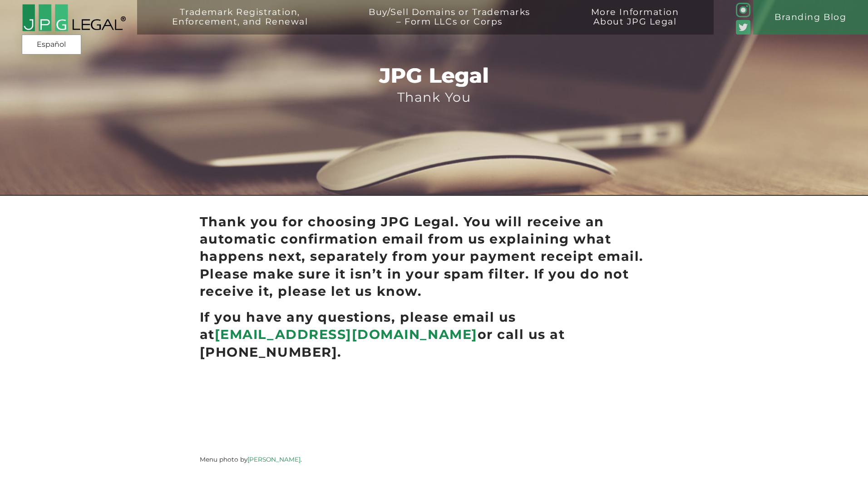 The height and width of the screenshot is (488, 868). What do you see at coordinates (743, 28) in the screenshot?
I see `img: Twitter_Social_Icon_Rounded_Square_Color-mid-green3-90.png` at bounding box center [743, 28].